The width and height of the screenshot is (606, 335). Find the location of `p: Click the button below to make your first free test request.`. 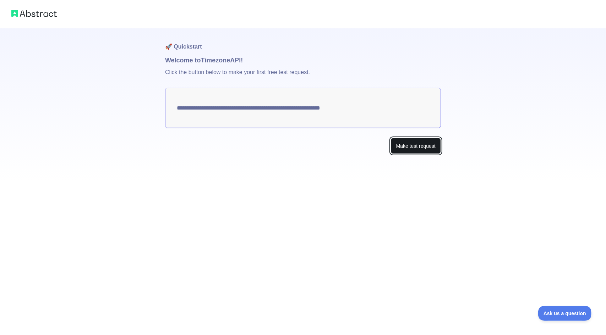

p: Click the button below to make your first free test request. is located at coordinates (303, 77).